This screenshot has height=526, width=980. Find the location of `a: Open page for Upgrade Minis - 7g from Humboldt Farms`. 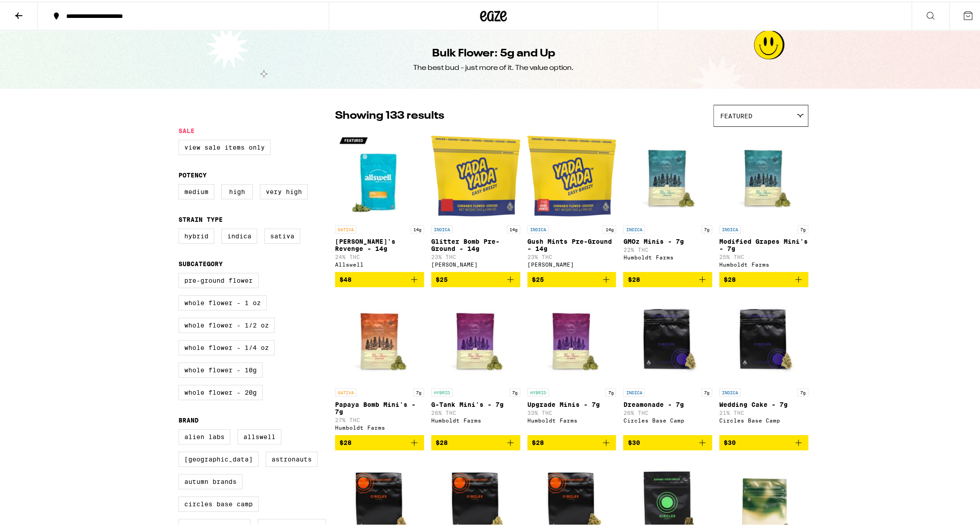

a: Open page for Upgrade Minis - 7g from Humboldt Farms is located at coordinates (572, 363).